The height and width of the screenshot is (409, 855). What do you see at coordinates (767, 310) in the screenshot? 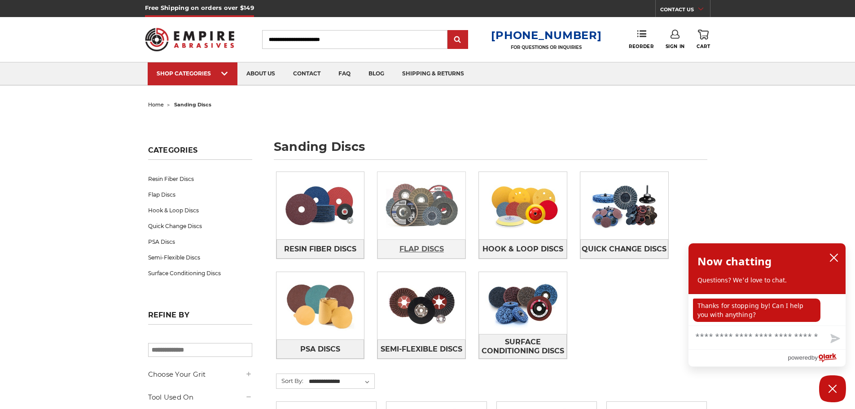
I see `div: chat` at bounding box center [767, 310].